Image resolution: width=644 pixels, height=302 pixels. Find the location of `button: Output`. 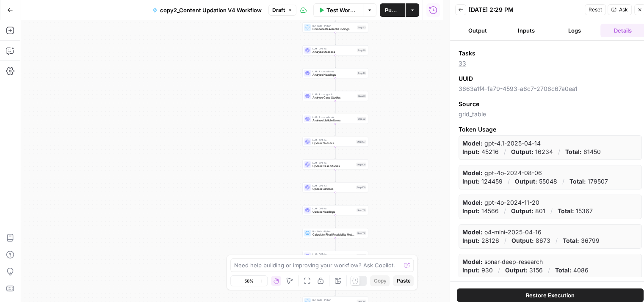

button: Output is located at coordinates (478, 31).